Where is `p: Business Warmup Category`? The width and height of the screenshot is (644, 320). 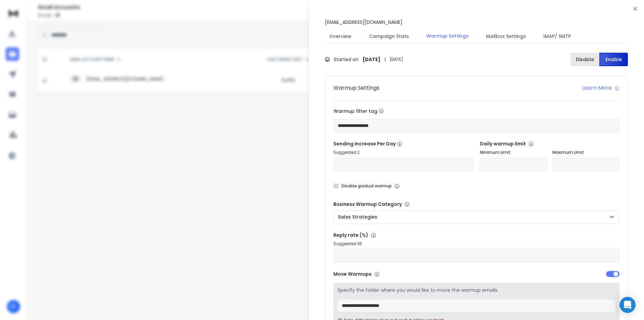 p: Business Warmup Category is located at coordinates (476, 204).